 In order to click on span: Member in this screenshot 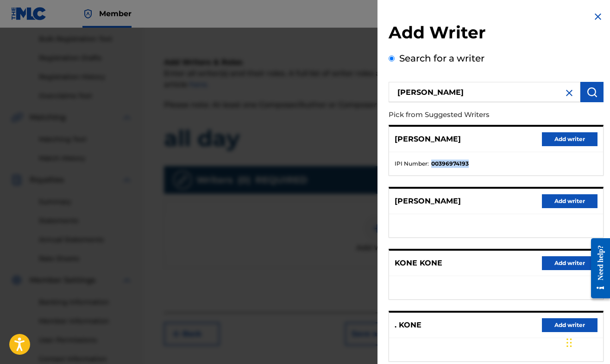, I will do `click(115, 13)`.